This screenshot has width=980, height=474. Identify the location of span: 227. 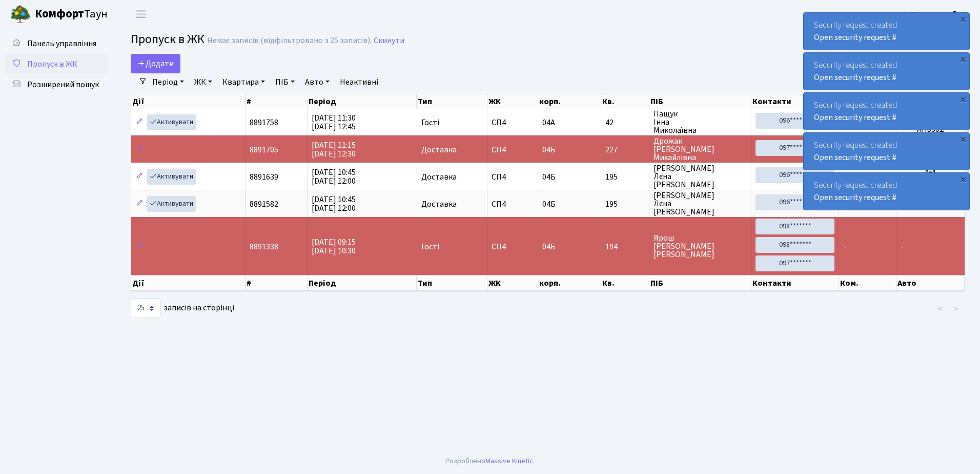
(625, 150).